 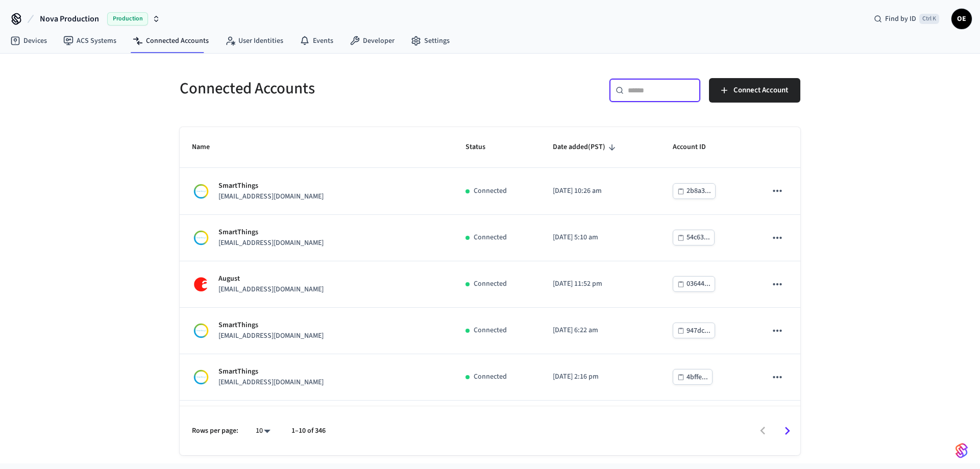 What do you see at coordinates (127, 19) in the screenshot?
I see `span: Production` at bounding box center [127, 19].